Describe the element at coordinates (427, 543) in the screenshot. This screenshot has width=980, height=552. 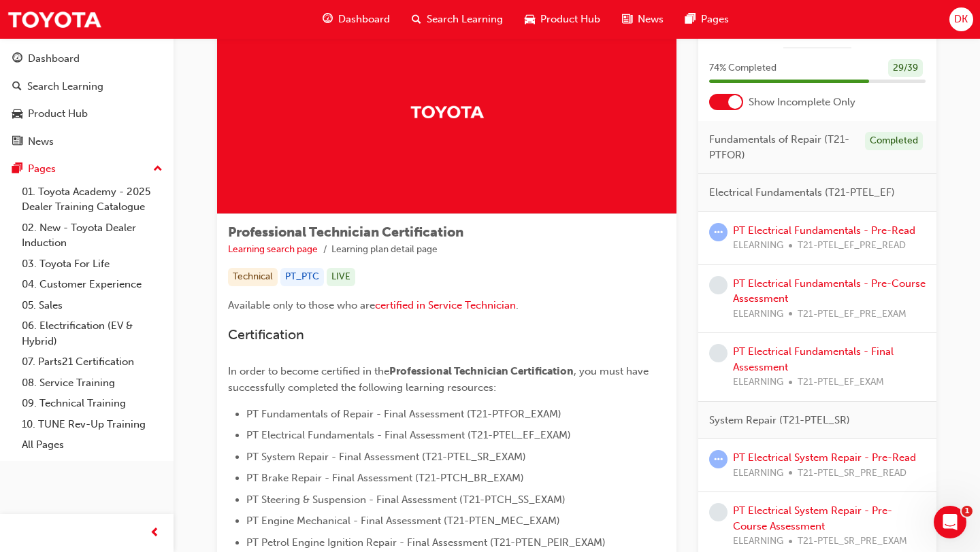
I see `span: PT Petrol Engine Ignition Repair - Final Assessment (T21-PTEN_PEIR_EXAM)` at that location.